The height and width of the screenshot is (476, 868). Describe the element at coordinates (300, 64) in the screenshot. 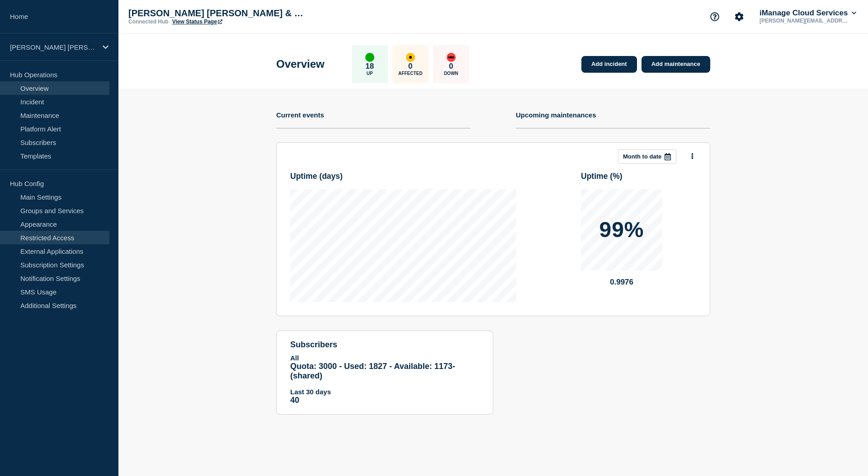

I see `h1: Overview` at that location.